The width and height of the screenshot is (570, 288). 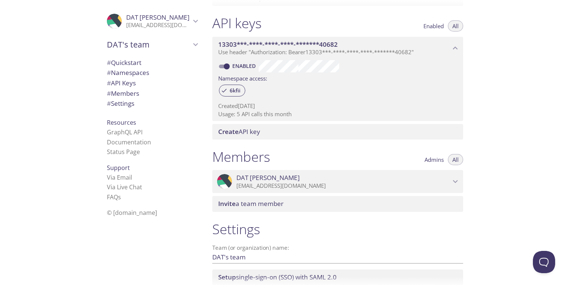 What do you see at coordinates (123, 152) in the screenshot?
I see `a: Status Page` at bounding box center [123, 152].